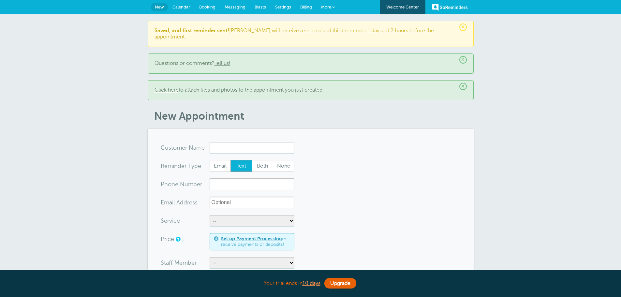 The height and width of the screenshot is (297, 621). I want to click on span: Blasts, so click(260, 7).